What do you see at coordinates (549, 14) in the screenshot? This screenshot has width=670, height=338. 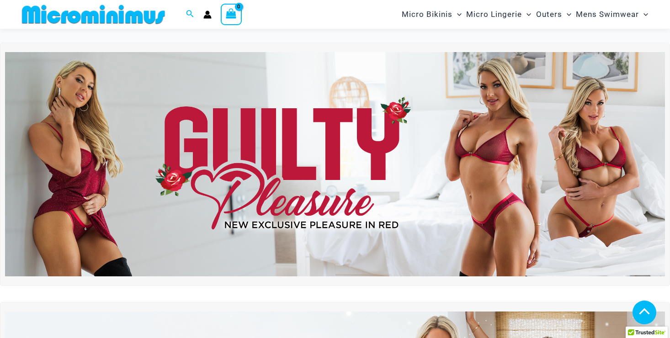 I see `span: Outers` at bounding box center [549, 14].